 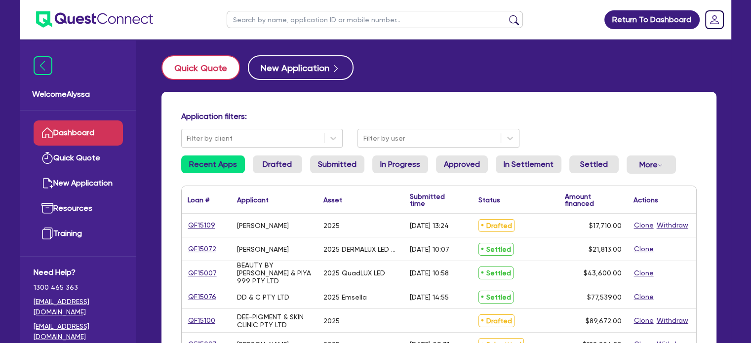 What do you see at coordinates (47, 183) in the screenshot?
I see `img: new-application` at bounding box center [47, 183].